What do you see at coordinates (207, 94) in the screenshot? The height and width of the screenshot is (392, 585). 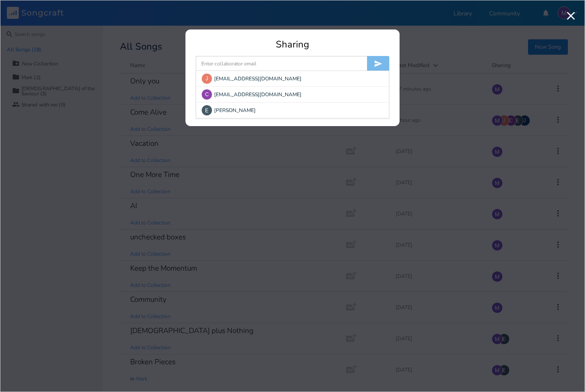 I see `div: claire.vesper` at bounding box center [207, 94].